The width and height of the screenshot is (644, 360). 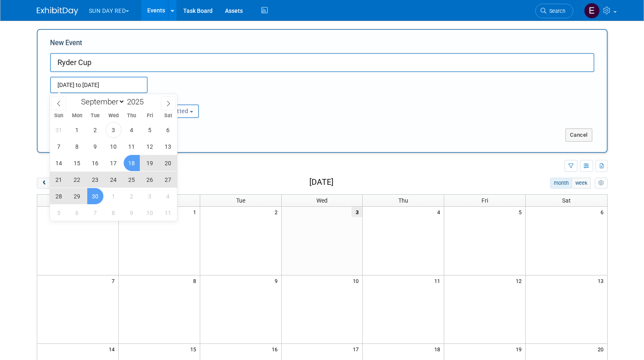 I want to click on button: myCustomButton, so click(x=601, y=183).